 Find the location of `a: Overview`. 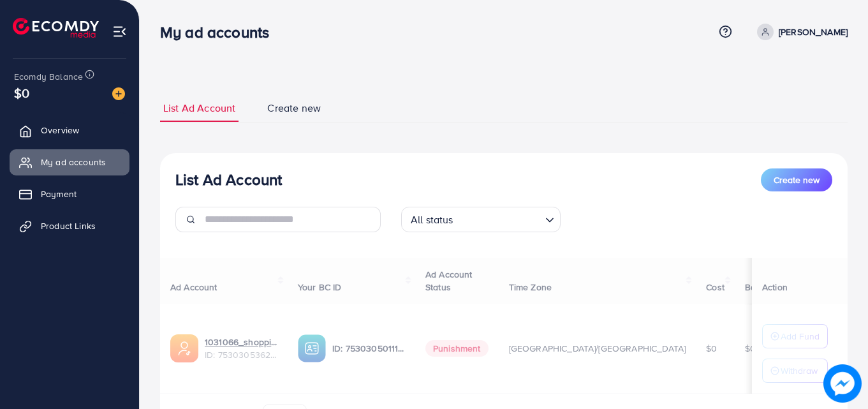

a: Overview is located at coordinates (69, 130).